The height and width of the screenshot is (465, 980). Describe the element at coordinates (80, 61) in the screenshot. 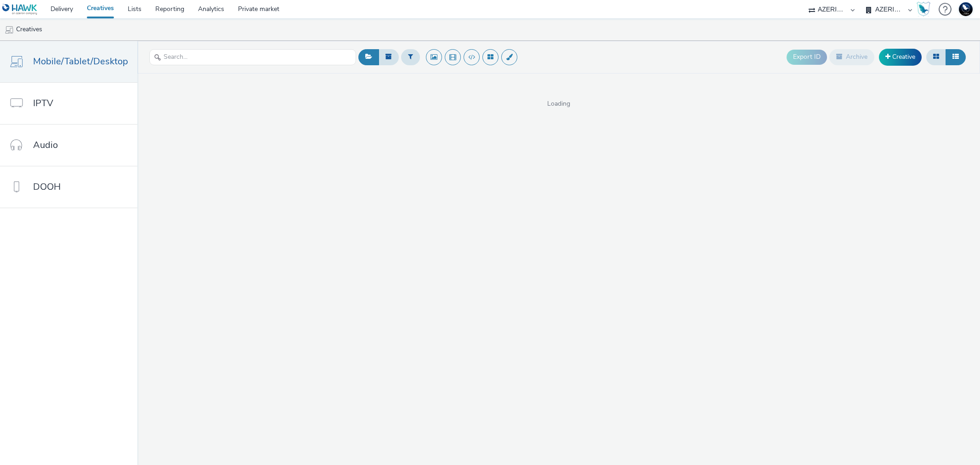

I see `span: Mobile/Tablet/Desktop` at that location.